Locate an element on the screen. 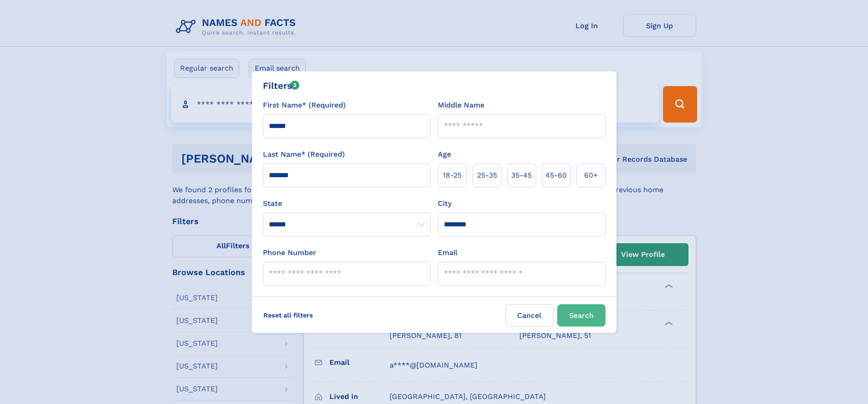  label: First Name* (Required) is located at coordinates (304, 105).